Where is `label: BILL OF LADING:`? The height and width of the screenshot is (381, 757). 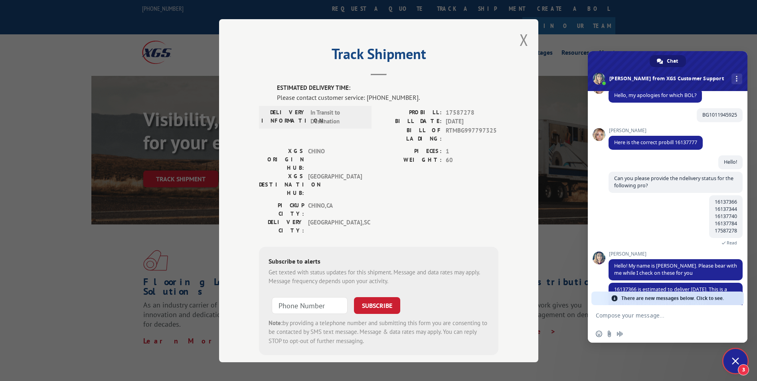 label: BILL OF LADING: is located at coordinates (410, 134).